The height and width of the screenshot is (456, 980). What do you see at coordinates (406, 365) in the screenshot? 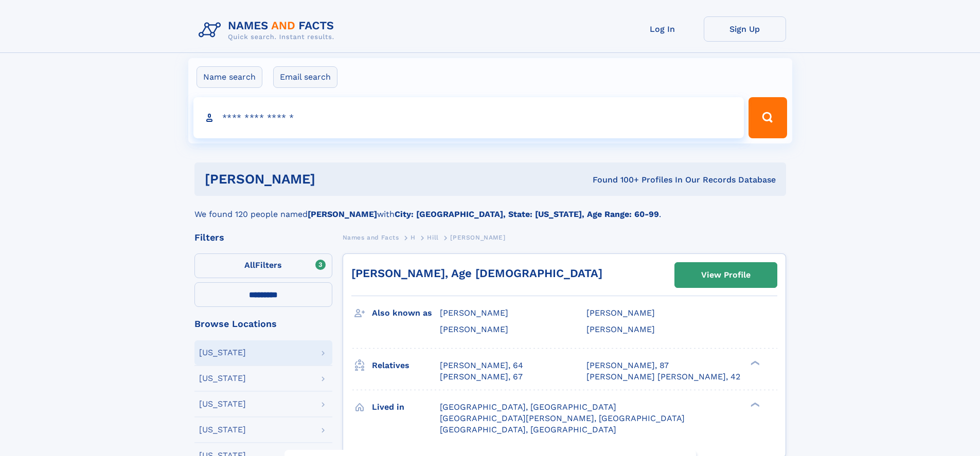
I see `h3: Relatives` at bounding box center [406, 365].